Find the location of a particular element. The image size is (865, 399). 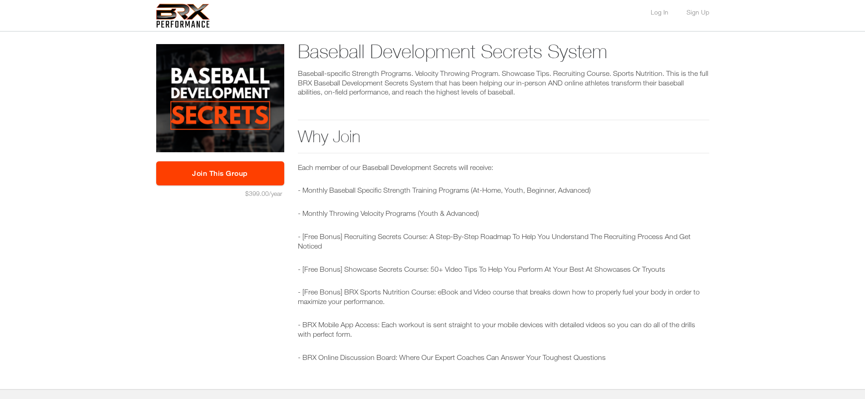

a: Log In is located at coordinates (659, 12).